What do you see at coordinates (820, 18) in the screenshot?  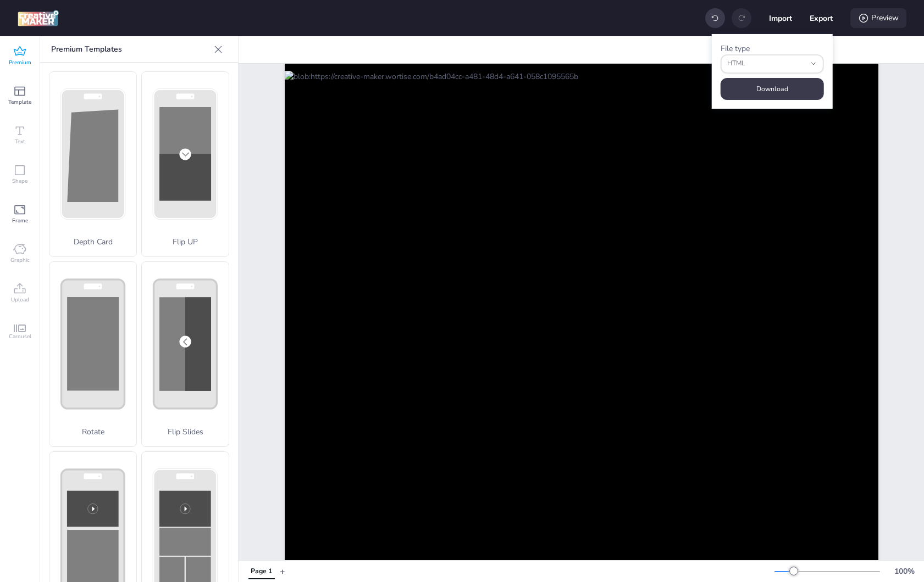 I see `button: Export` at bounding box center [820, 18].